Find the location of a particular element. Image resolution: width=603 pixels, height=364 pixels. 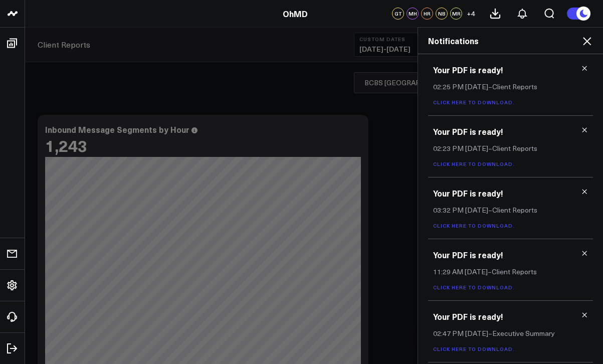

div: GT is located at coordinates (398, 14).